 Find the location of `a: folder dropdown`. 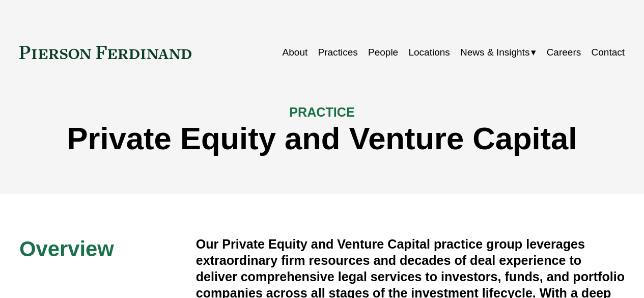

a: folder dropdown is located at coordinates (497, 53).